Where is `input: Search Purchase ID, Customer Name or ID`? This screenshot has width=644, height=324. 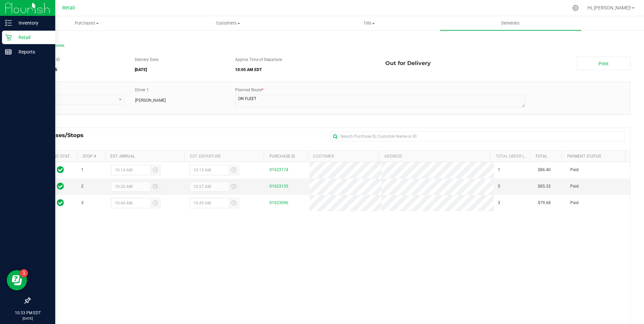 input: Search Purchase ID, Customer Name or ID is located at coordinates (478, 137).